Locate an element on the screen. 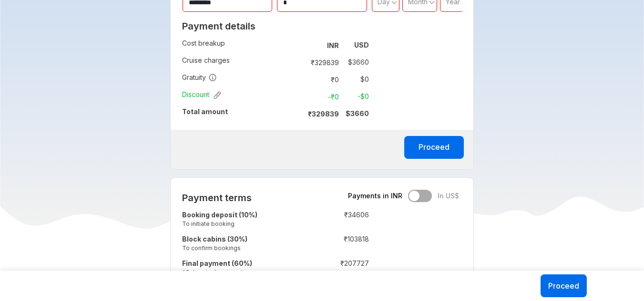 This screenshot has width=644, height=301. h2: Payment details is located at coordinates (276, 26).